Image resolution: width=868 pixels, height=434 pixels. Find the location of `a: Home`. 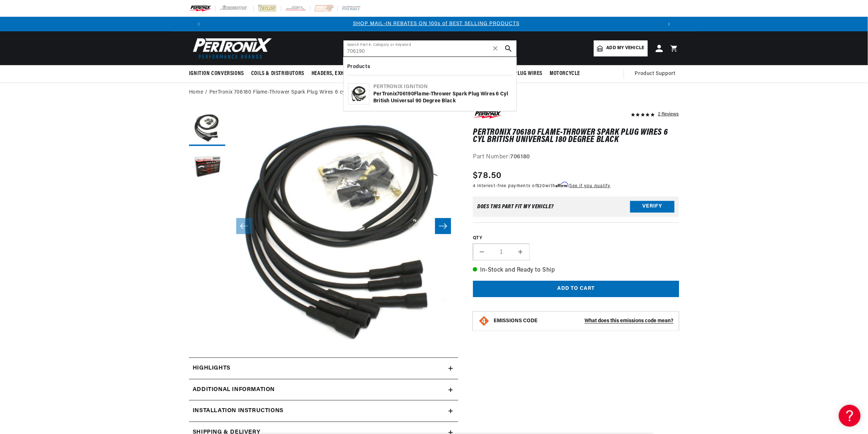

a: Home is located at coordinates (196, 92).